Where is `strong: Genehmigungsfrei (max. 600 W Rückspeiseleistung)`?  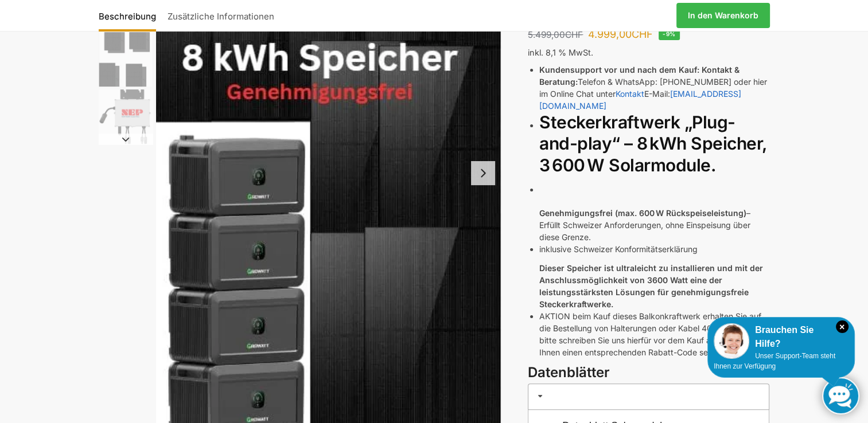 strong: Genehmigungsfrei (max. 600 W Rückspeiseleistung) is located at coordinates (643, 212).